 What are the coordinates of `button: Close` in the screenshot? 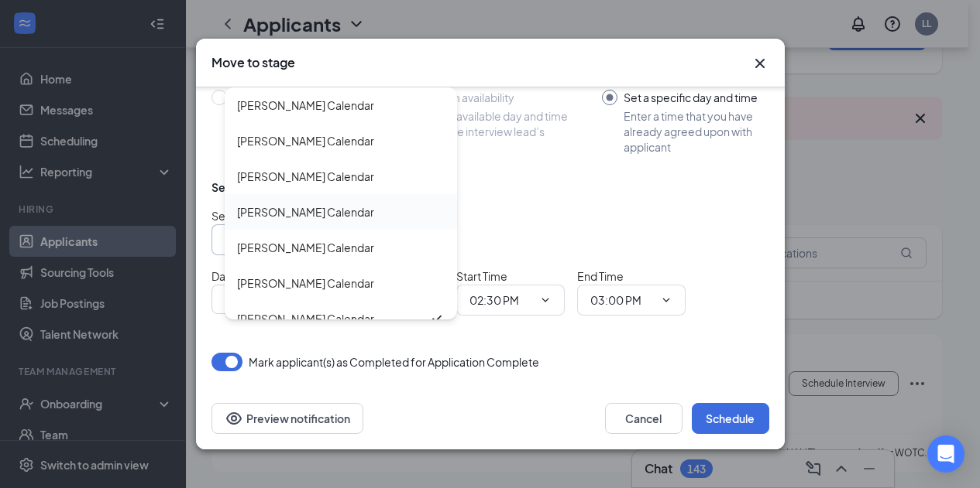 It's located at (760, 64).